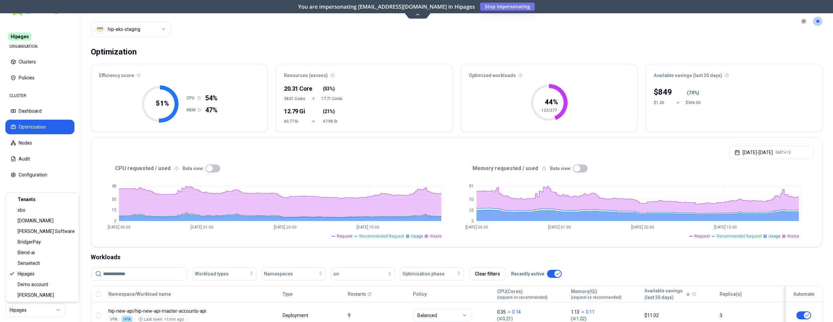 The width and height of the screenshot is (833, 322). Describe the element at coordinates (29, 242) in the screenshot. I see `span: BridgerPay` at that location.